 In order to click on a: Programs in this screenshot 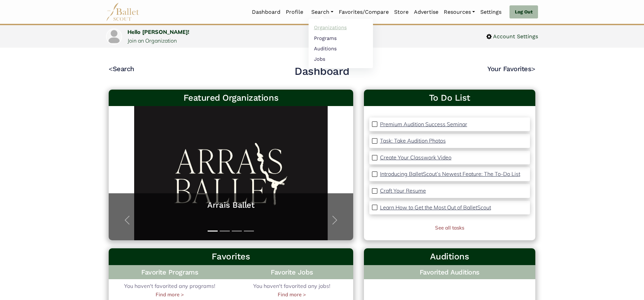, I will do `click(341, 38)`.